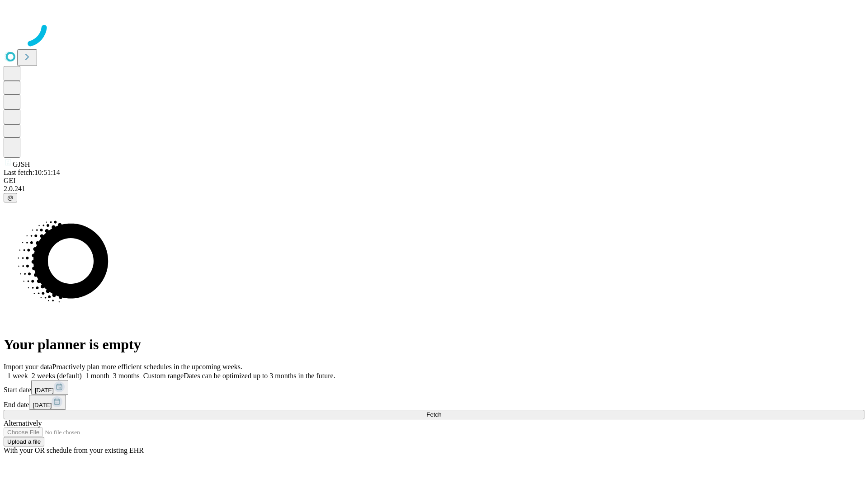 The height and width of the screenshot is (488, 868). What do you see at coordinates (24, 441) in the screenshot?
I see `button: Upload a file` at bounding box center [24, 441].